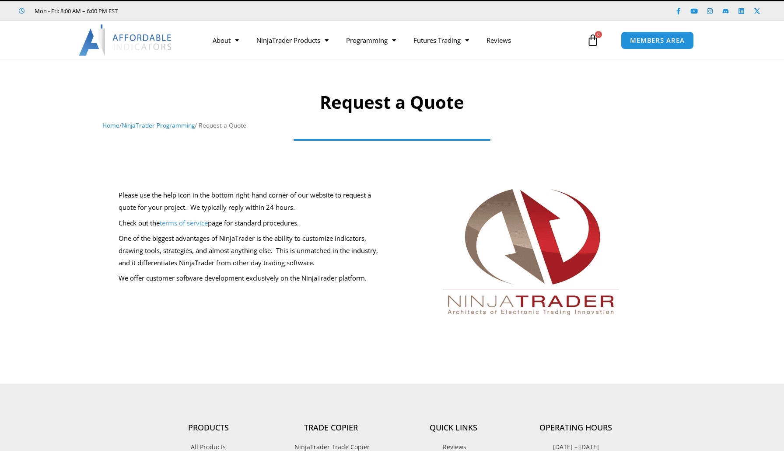 The height and width of the screenshot is (451, 784). I want to click on span: Mon - Fri: 8:00 AM – 6:00 PM EST, so click(75, 11).